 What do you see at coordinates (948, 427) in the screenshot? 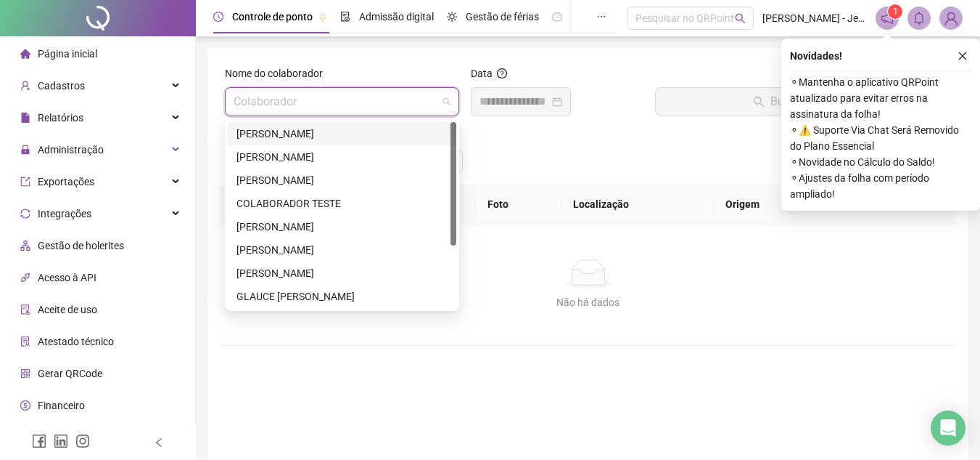
I see `div: Open Intercom Messenger` at bounding box center [948, 427].